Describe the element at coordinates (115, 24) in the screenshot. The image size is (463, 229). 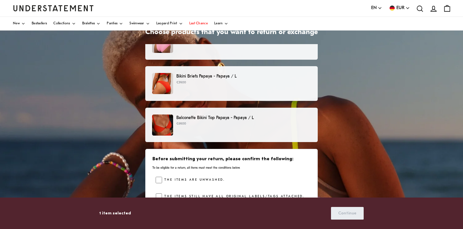
I see `a: Panties` at that location.